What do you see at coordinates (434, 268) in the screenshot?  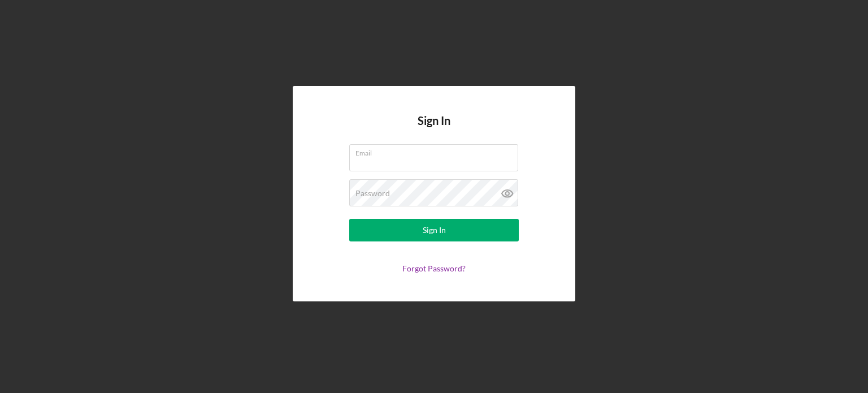 I see `a: Forgot Password?` at bounding box center [434, 268].